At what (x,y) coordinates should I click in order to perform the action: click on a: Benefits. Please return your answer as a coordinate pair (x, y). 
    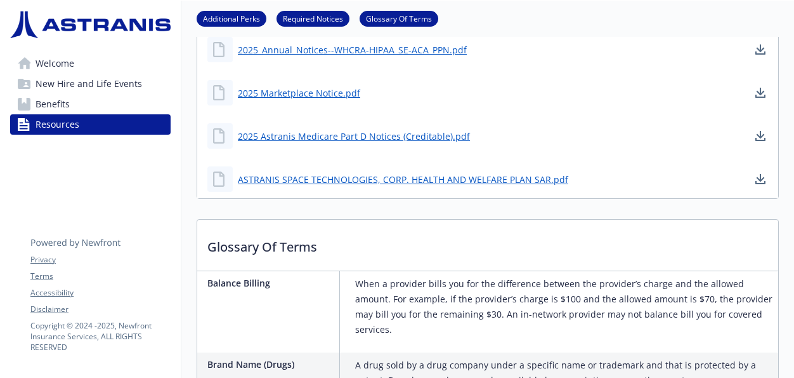
    Looking at the image, I should click on (90, 104).